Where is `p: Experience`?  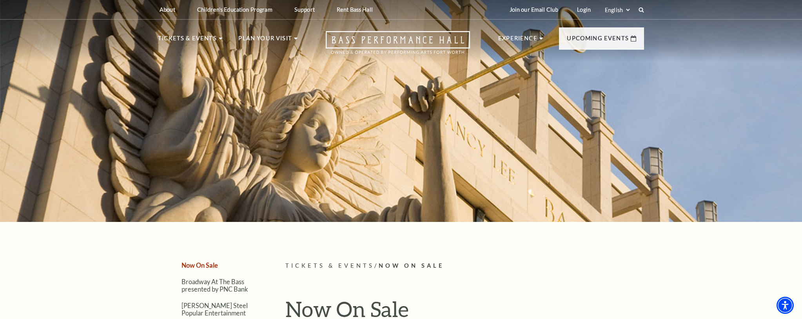 p: Experience is located at coordinates (518, 41).